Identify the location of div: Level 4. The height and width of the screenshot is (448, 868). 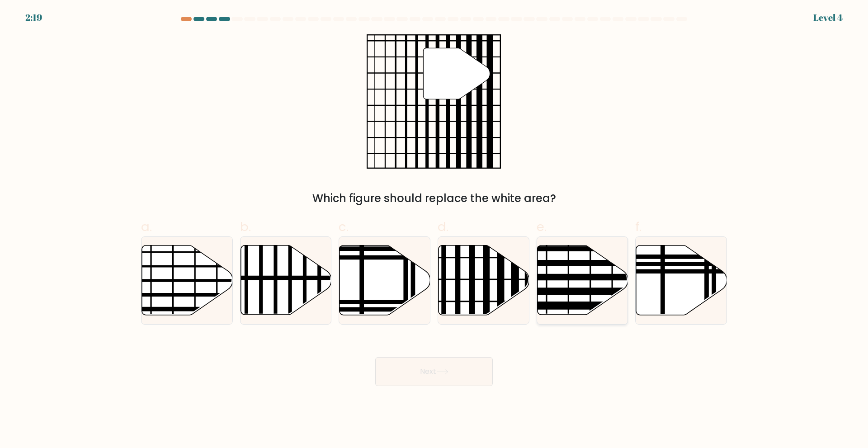
(827, 18).